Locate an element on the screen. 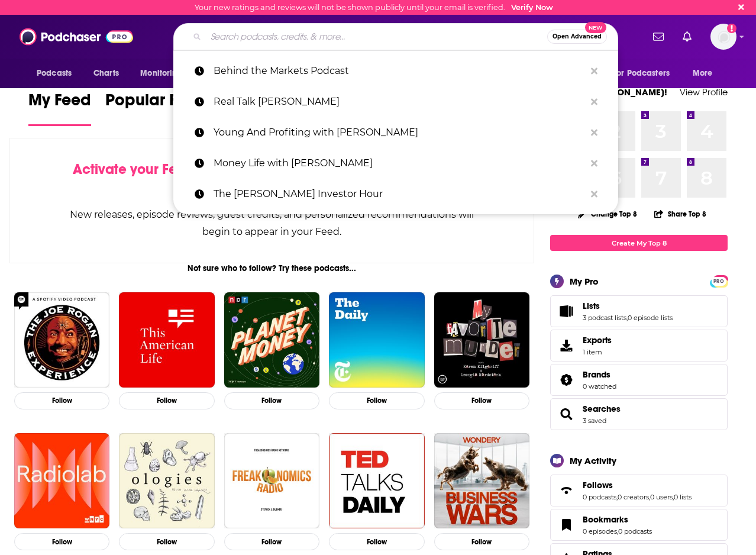 The width and height of the screenshot is (756, 555). a: Verify Now is located at coordinates (532, 7).